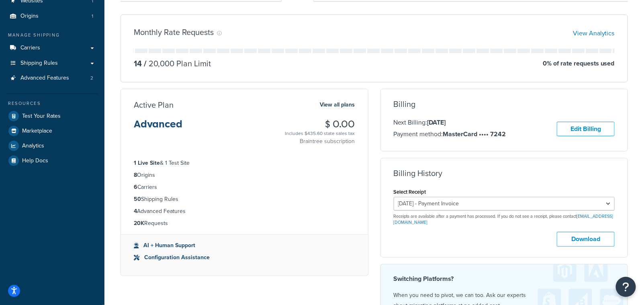  Describe the element at coordinates (52, 63) in the screenshot. I see `a: Shipping Rules` at that location.